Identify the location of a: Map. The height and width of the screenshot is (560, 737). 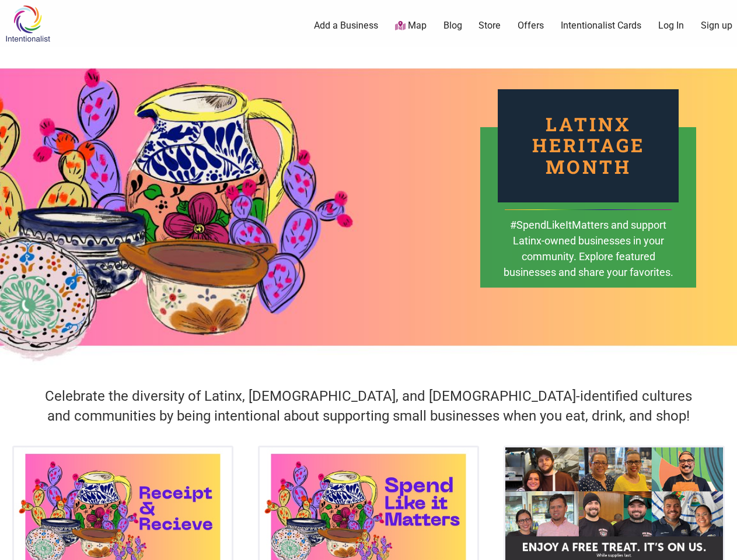
(411, 26).